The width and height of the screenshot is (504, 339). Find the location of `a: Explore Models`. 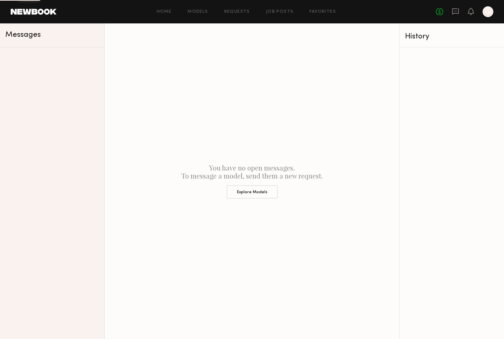

a: Explore Models is located at coordinates (252, 189).